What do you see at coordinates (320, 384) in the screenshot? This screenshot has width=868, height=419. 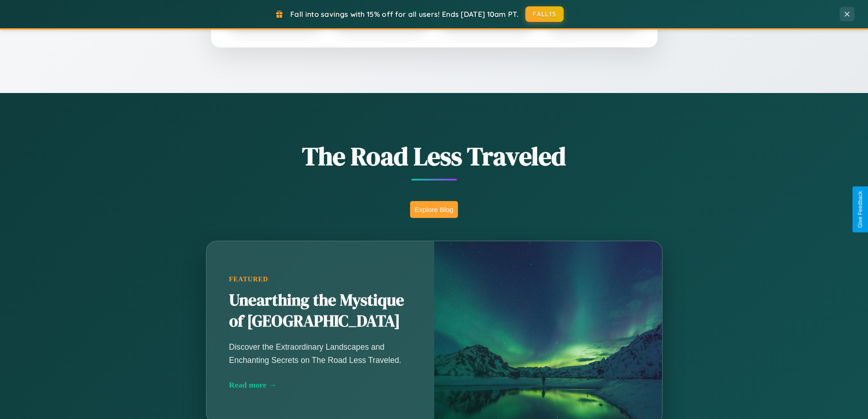 I see `div: Read more →` at bounding box center [320, 384].